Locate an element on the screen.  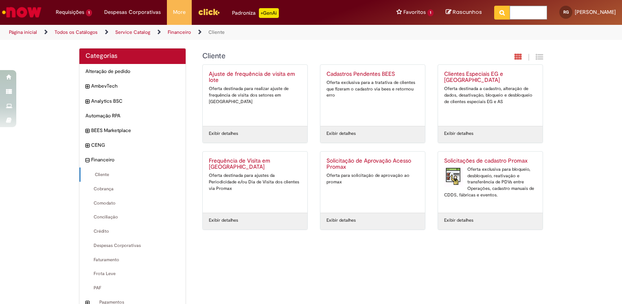
h2: Cadastros Pendentes BEES is located at coordinates (372, 74).